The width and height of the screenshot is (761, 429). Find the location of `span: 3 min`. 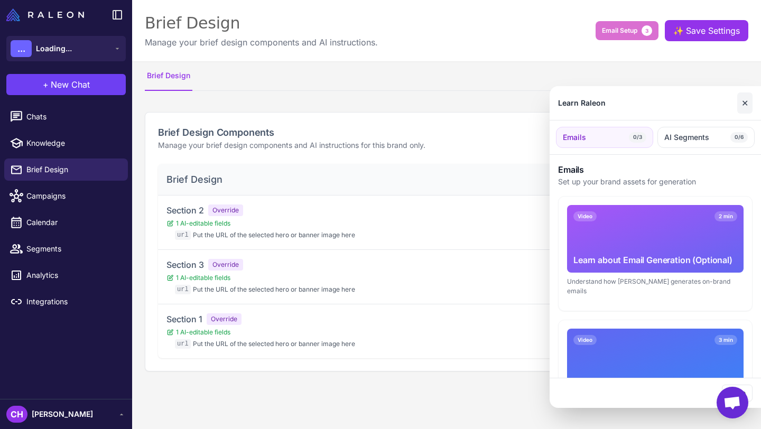

span: 3 min is located at coordinates (725, 340).